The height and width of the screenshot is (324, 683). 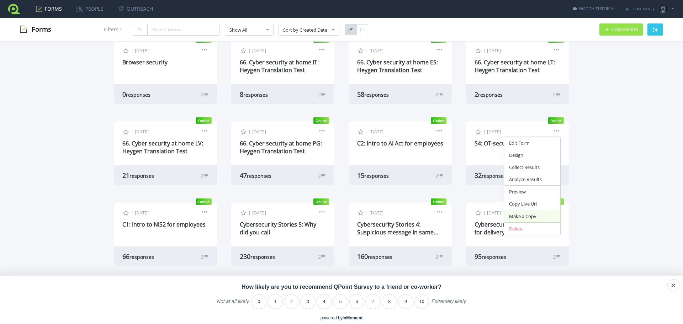 I want to click on li: 3, so click(x=308, y=302).